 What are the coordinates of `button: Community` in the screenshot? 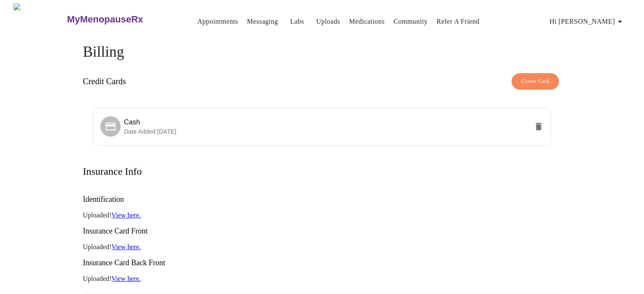 It's located at (411, 22).